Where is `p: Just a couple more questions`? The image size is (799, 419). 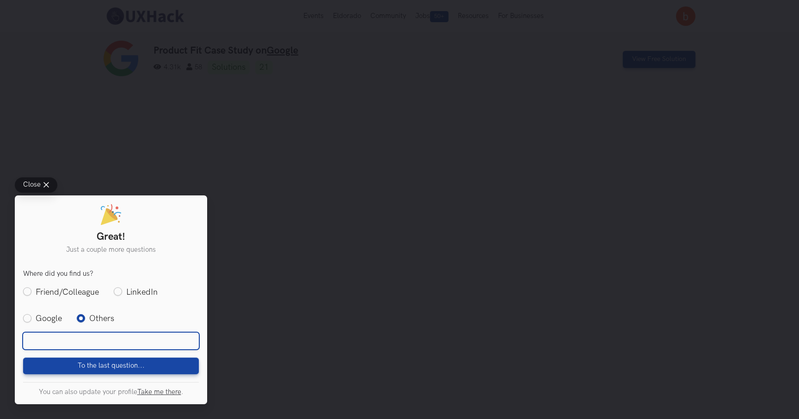 p: Just a couple more questions is located at coordinates (111, 250).